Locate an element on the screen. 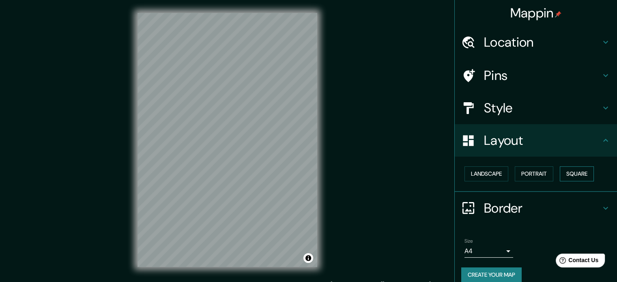 The height and width of the screenshot is (282, 617). button: Square is located at coordinates (577, 174).